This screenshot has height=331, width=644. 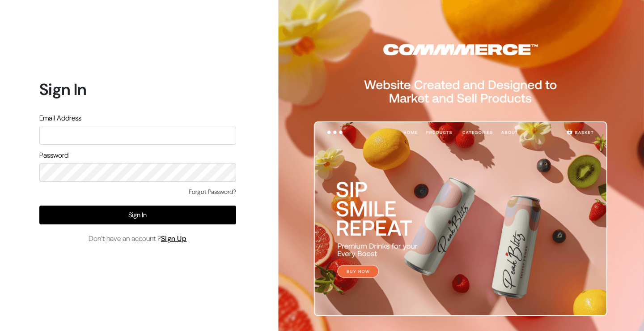 I want to click on a: Forgot Password?, so click(x=213, y=192).